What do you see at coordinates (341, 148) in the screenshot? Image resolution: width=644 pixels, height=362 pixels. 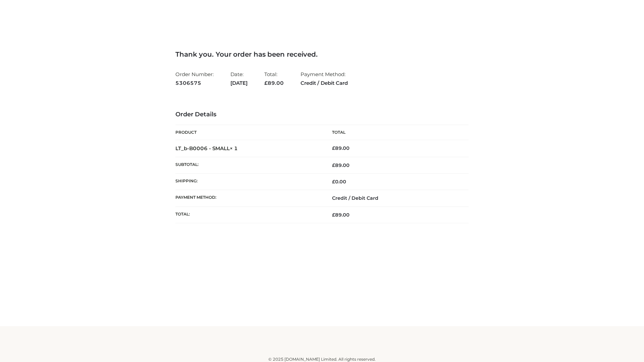 I see `bdi: 89.00` at bounding box center [341, 148].